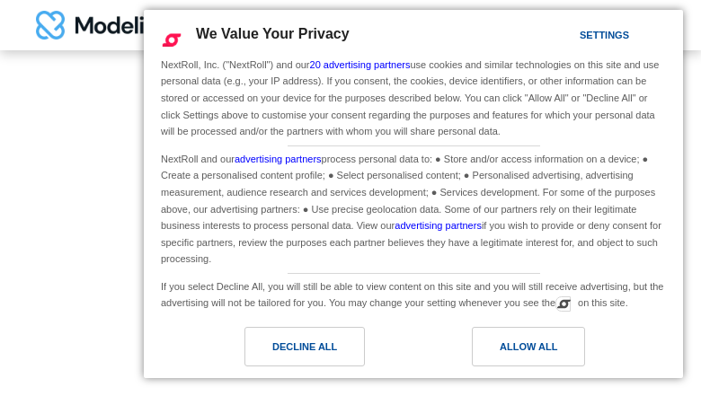 The image size is (701, 396). What do you see at coordinates (570, 37) in the screenshot?
I see `a: Settings` at bounding box center [570, 37].